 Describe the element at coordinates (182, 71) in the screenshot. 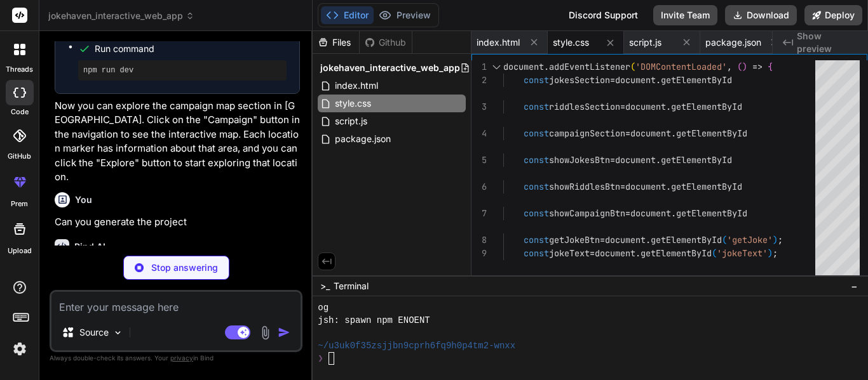

I see `pre: npm run dev` at that location.